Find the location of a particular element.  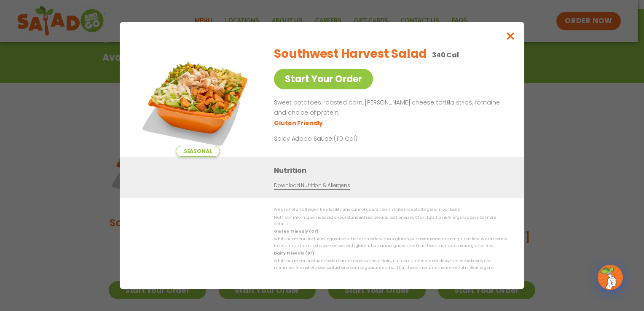

a: Start Your Order is located at coordinates (323, 79).